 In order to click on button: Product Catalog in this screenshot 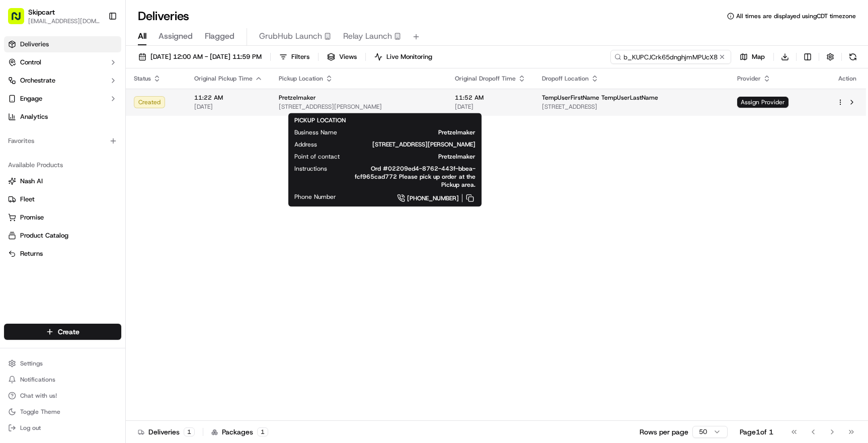, I will do `click(62, 236)`.